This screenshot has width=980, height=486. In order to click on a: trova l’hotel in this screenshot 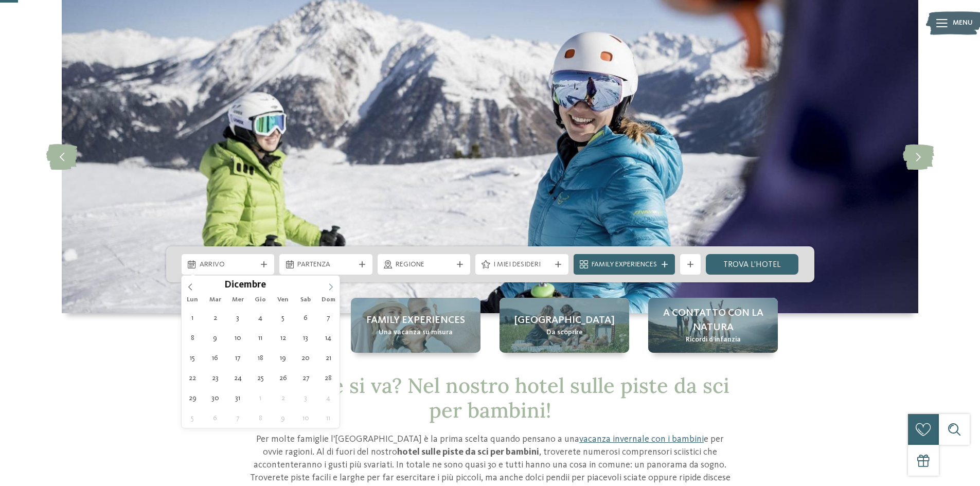, I will do `click(752, 265)`.